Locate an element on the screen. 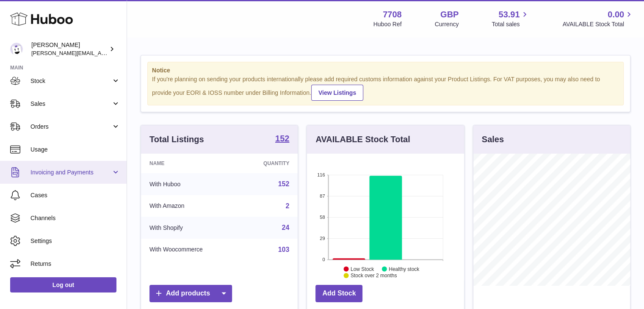 Image resolution: width=644 pixels, height=309 pixels. text: Stock over 2 months is located at coordinates (374, 276).